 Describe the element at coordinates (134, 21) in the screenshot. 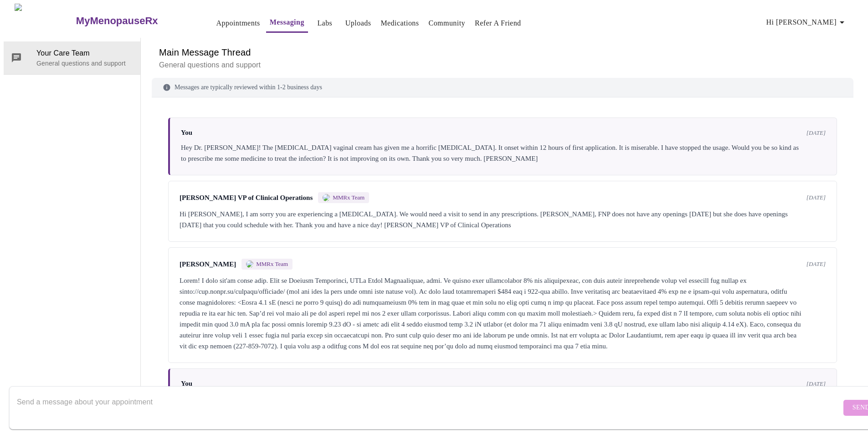

I see `a: MyMenopauseRx` at that location.